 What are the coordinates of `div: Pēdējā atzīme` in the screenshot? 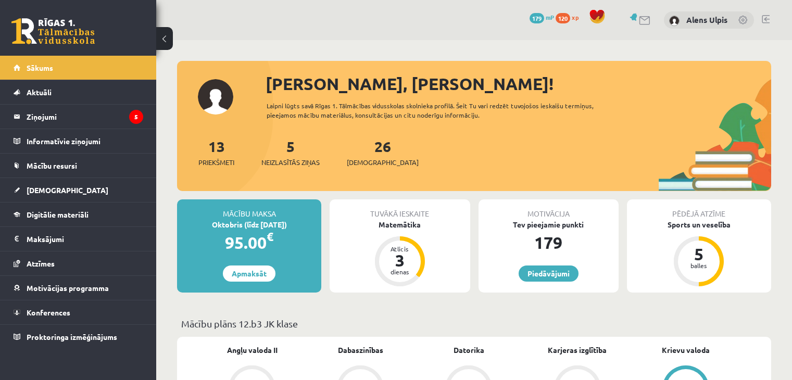 It's located at (699, 209).